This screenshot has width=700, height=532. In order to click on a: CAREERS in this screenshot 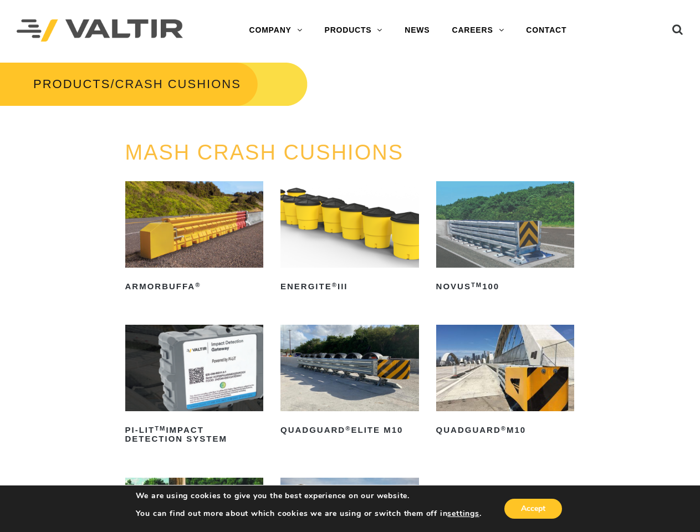, I will do `click(478, 31)`.